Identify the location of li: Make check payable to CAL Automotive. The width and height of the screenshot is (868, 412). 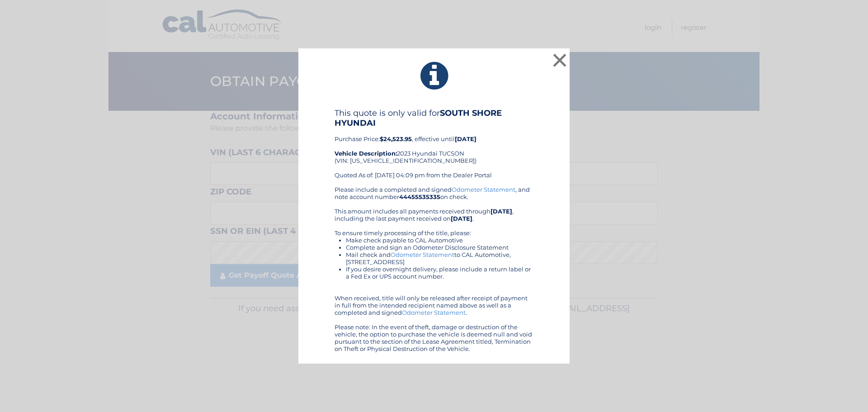
(439, 240).